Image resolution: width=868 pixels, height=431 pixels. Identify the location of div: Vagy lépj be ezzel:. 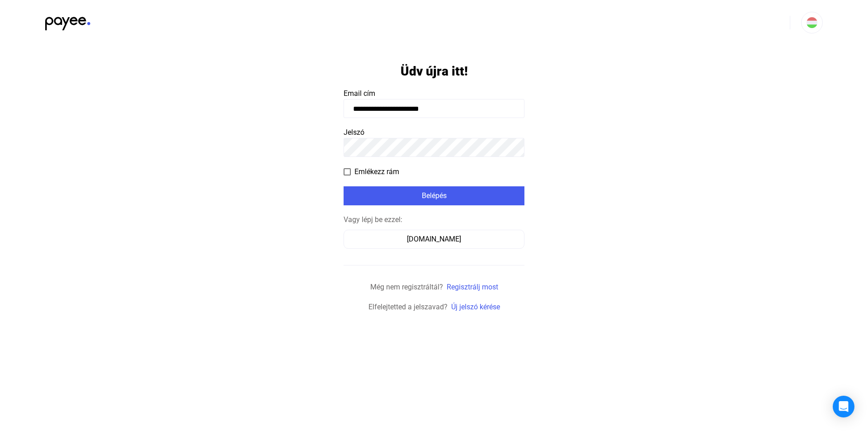
(434, 220).